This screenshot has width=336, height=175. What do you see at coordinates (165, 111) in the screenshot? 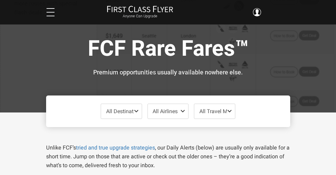
I see `span: All Airlines` at bounding box center [165, 111].